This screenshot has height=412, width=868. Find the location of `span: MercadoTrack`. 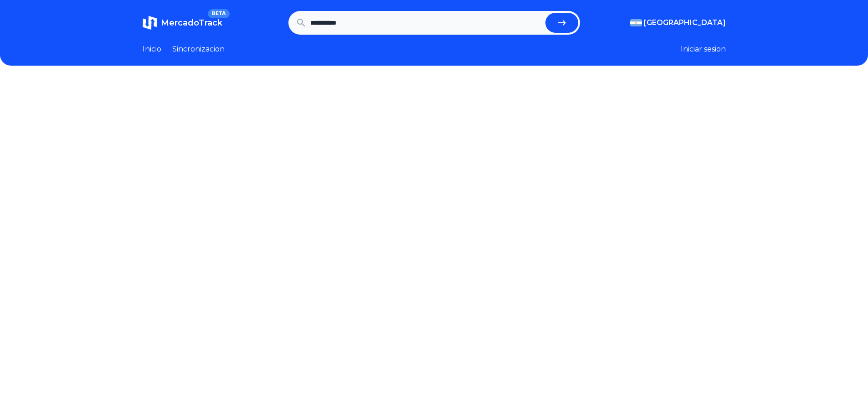

span: MercadoTrack is located at coordinates (191, 22).